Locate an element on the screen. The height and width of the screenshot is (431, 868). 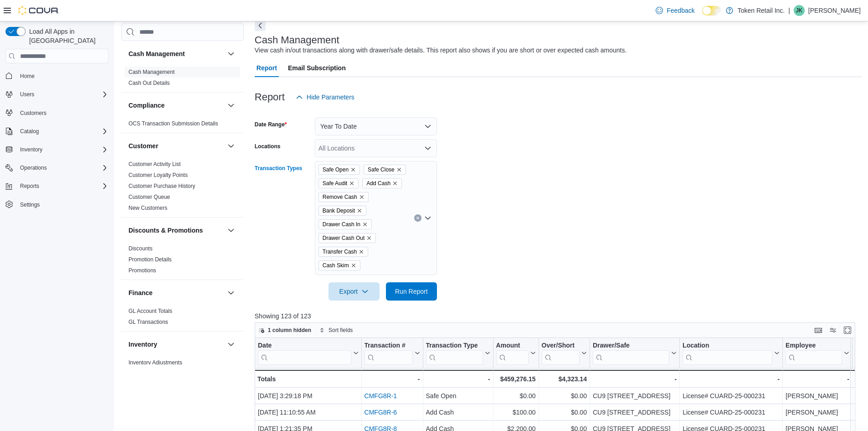
a: Home is located at coordinates (28, 76).